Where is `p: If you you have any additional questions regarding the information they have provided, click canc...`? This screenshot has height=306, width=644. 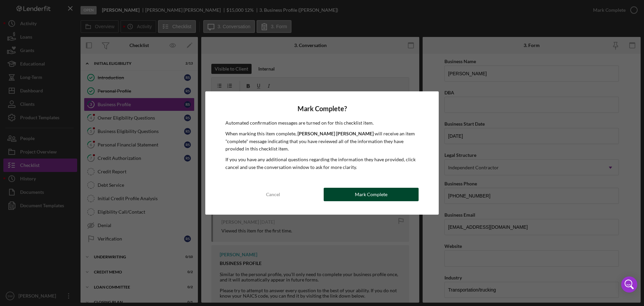
p: If you you have any additional questions regarding the information they have provided, click canc... is located at coordinates (322, 163).